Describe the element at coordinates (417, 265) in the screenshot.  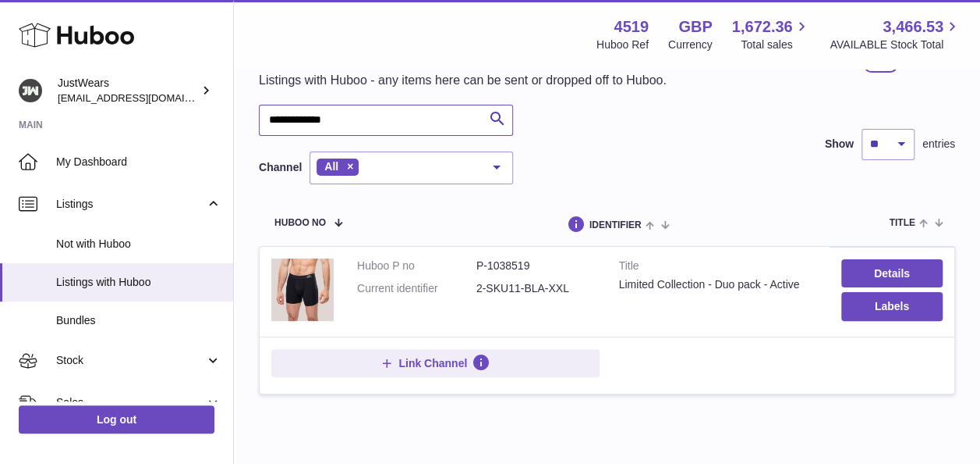
I see `dt: Huboo P no` at that location.